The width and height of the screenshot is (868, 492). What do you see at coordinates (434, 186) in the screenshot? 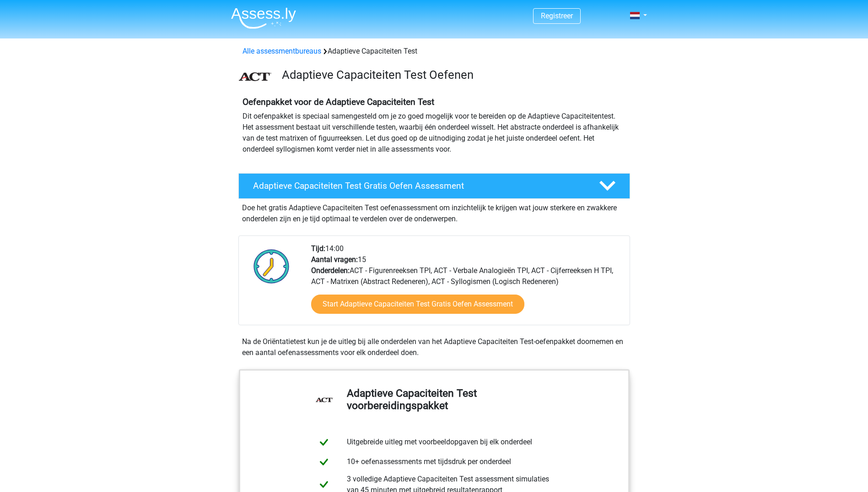
I see `a: Adaptieve Capaciteiten Test Gratis Oefen Assessment` at bounding box center [434, 186].